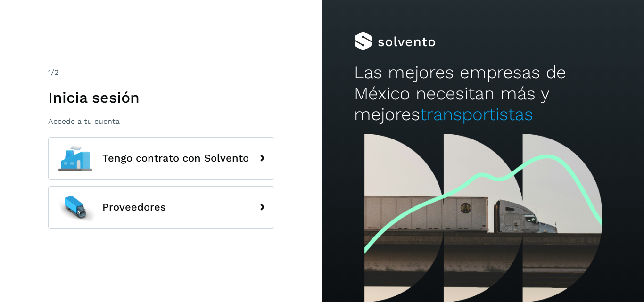  I want to click on div: /2, so click(161, 73).